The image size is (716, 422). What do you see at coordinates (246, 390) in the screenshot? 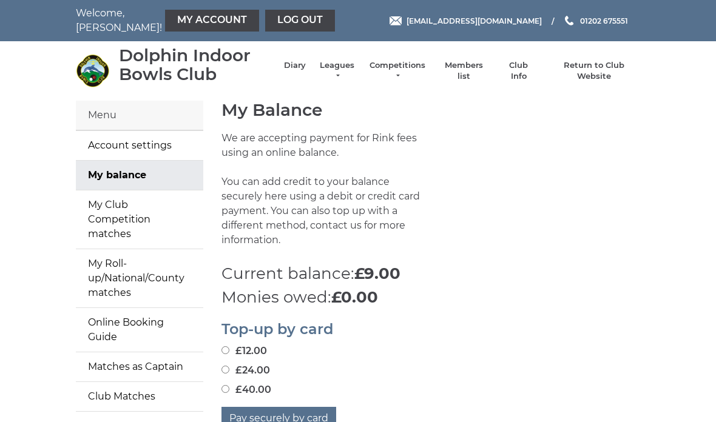
I see `label: £40.00` at bounding box center [246, 390].